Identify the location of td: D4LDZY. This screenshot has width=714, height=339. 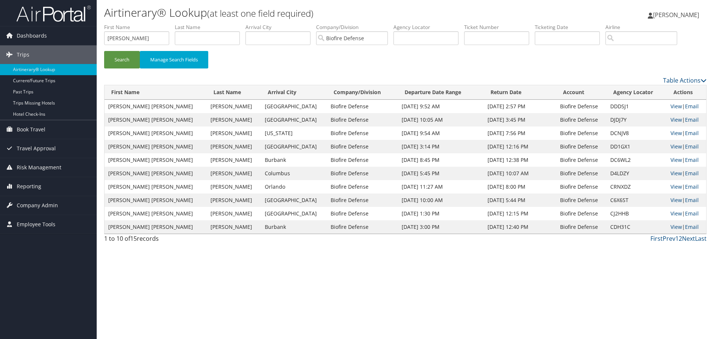
(637, 173).